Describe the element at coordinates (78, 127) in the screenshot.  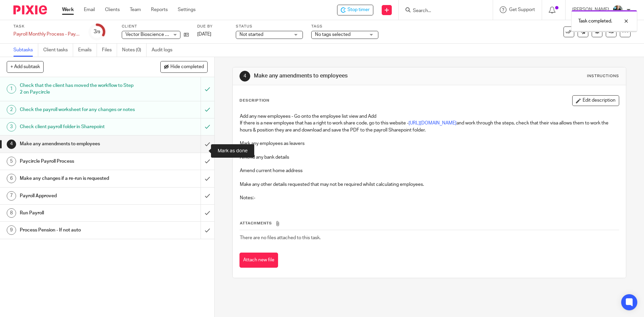
I see `h1: Check client payroll folder in Sharepoint` at that location.